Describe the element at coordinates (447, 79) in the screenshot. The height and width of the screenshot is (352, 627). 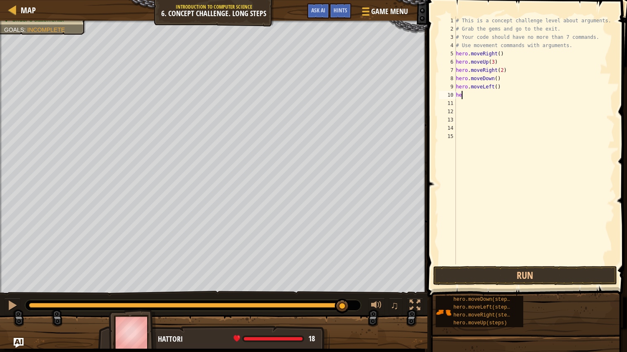
I see `div: 8` at that location.